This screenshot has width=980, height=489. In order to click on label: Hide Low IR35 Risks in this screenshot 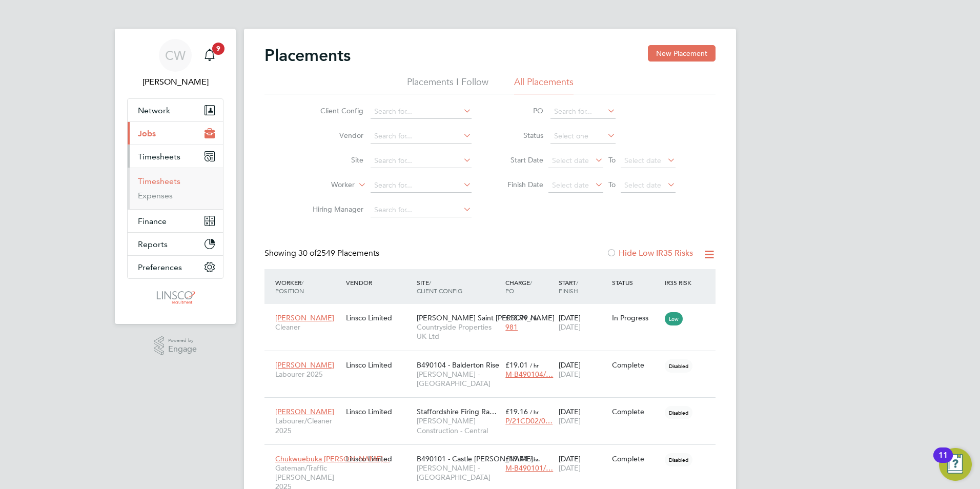, I will do `click(649, 253)`.